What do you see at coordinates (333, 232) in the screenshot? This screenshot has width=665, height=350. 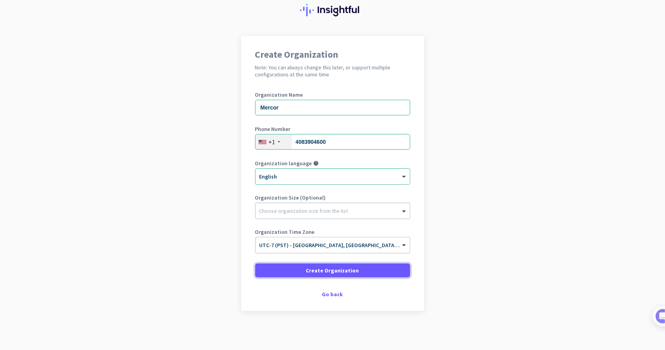 I see `label: Organization Time Zone` at bounding box center [333, 232].